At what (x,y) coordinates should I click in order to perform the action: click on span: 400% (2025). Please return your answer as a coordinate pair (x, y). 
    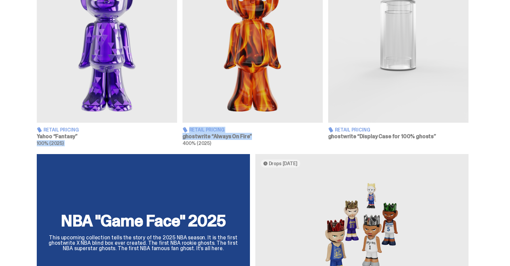
    Looking at the image, I should click on (197, 143).